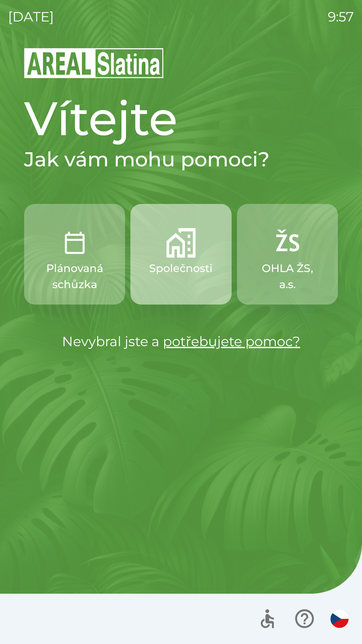 Image resolution: width=362 pixels, height=644 pixels. I want to click on p: Nevybral jste a, so click(181, 341).